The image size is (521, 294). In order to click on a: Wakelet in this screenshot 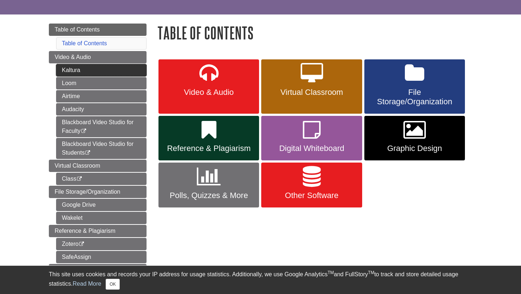, I will do `click(101, 218)`.